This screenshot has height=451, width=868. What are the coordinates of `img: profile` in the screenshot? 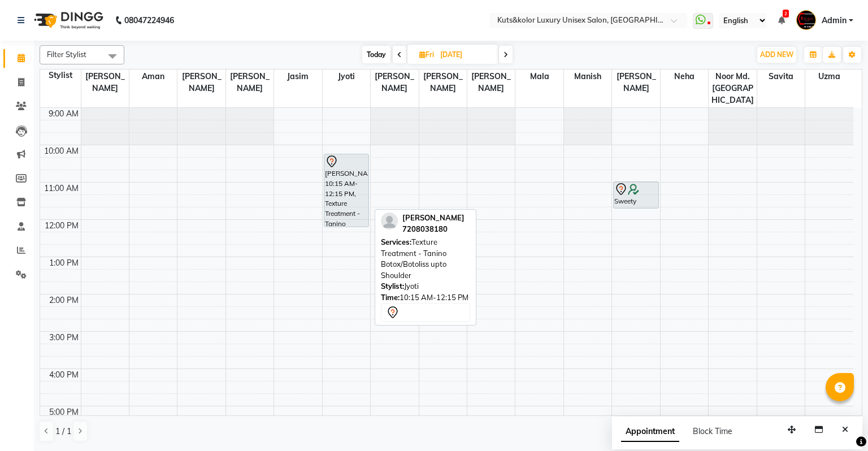 It's located at (389, 221).